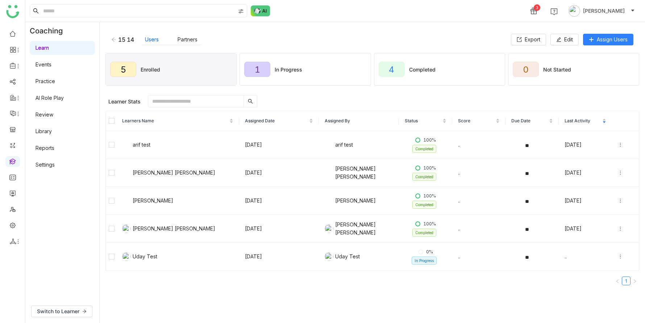  I want to click on a: 1, so click(626, 281).